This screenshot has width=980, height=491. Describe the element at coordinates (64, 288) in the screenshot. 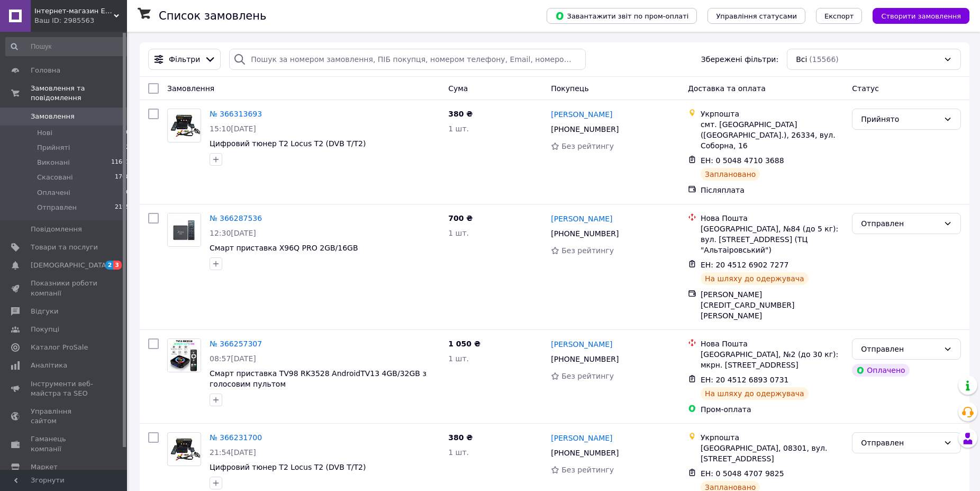

I see `span: Показники роботи компанії` at that location.